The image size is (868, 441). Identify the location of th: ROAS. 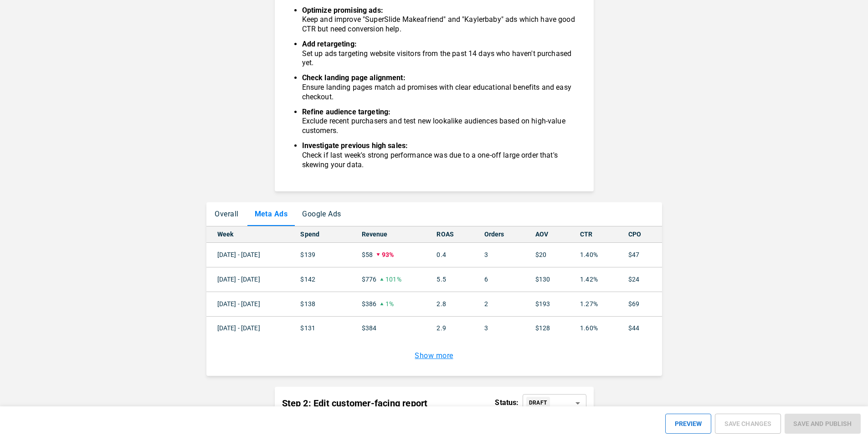
(449, 234).